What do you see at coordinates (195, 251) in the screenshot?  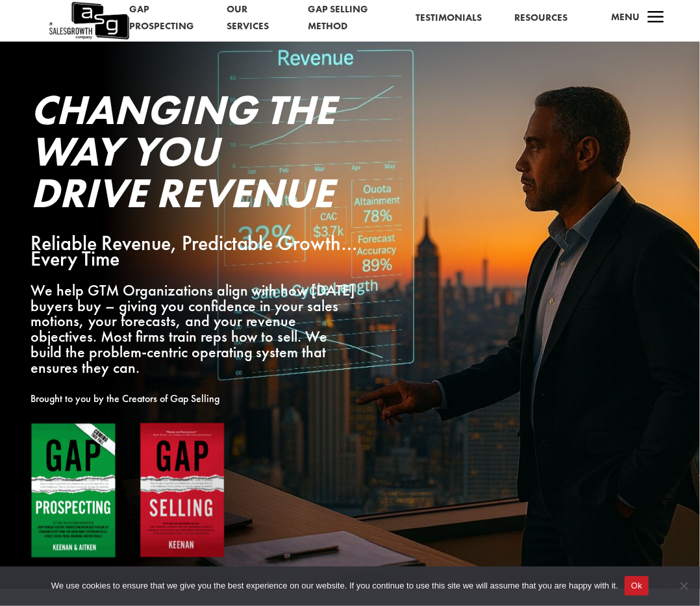 I see `p: Reliable Revenue, Predictable Growth…Every Time` at bounding box center [195, 251].